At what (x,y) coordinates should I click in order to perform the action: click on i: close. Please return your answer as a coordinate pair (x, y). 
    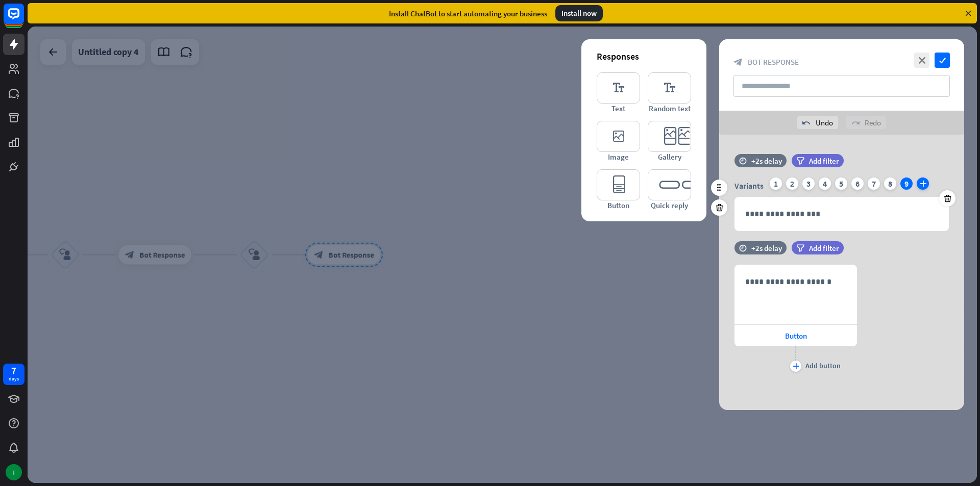
    Looking at the image, I should click on (922, 61).